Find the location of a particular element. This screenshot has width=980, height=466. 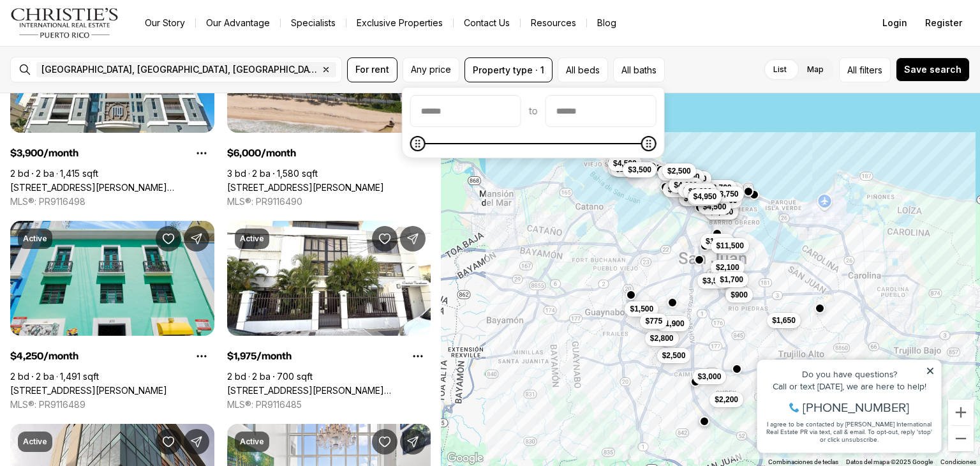

button: Save Property: 1511 AVENIDA JUAN PONCE DE LEÓN CIUDADELA TORRE 800 #861 is located at coordinates (168, 442).